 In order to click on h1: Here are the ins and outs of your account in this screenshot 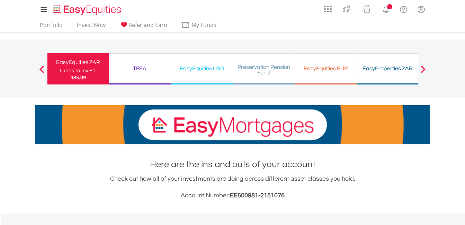, I will do `click(233, 165)`.